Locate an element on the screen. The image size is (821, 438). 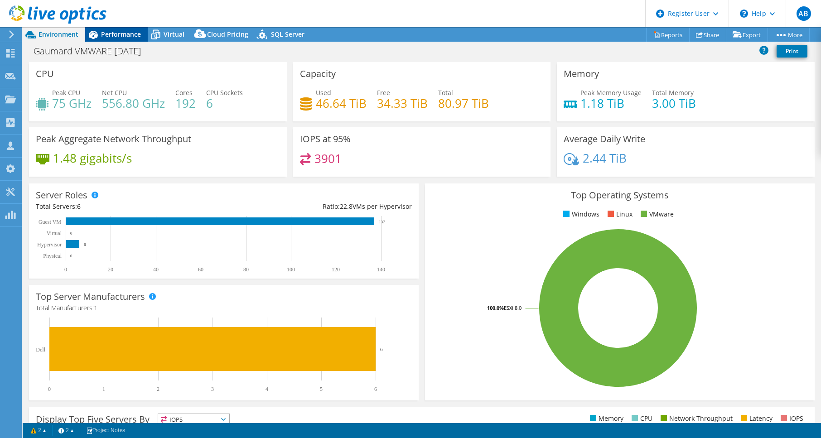
span: Cores is located at coordinates (184, 92).